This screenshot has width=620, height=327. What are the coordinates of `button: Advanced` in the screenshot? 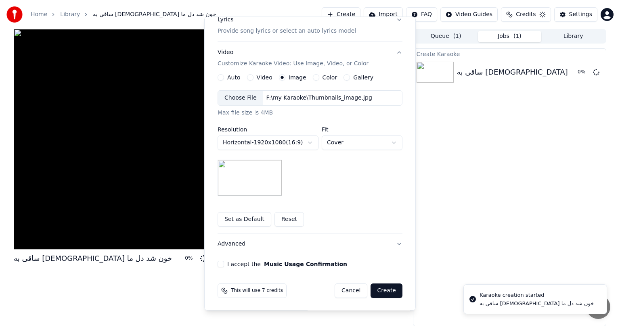 It's located at (310, 244).